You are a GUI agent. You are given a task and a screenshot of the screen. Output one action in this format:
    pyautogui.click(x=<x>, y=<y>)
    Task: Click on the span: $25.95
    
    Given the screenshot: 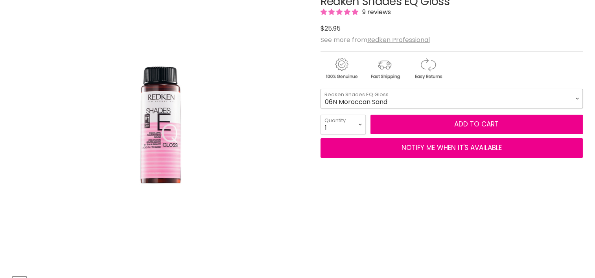 What is the action you would take?
    pyautogui.click(x=330, y=28)
    